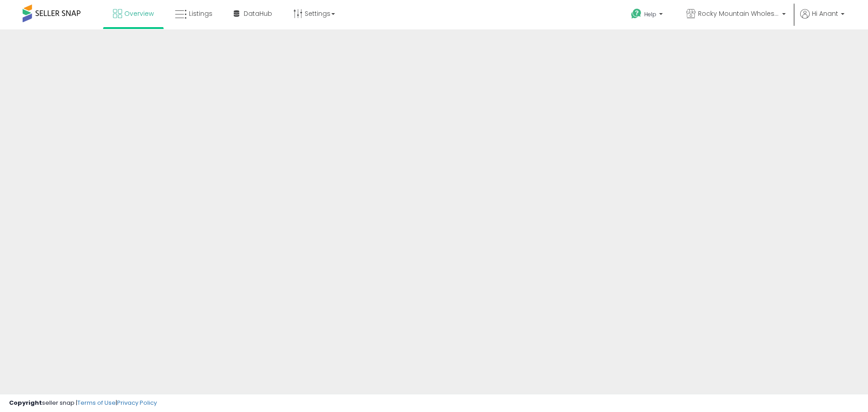  I want to click on div: seller snap | |, so click(82, 403).